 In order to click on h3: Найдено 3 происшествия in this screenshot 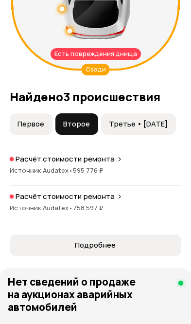, I will do `click(95, 97)`.